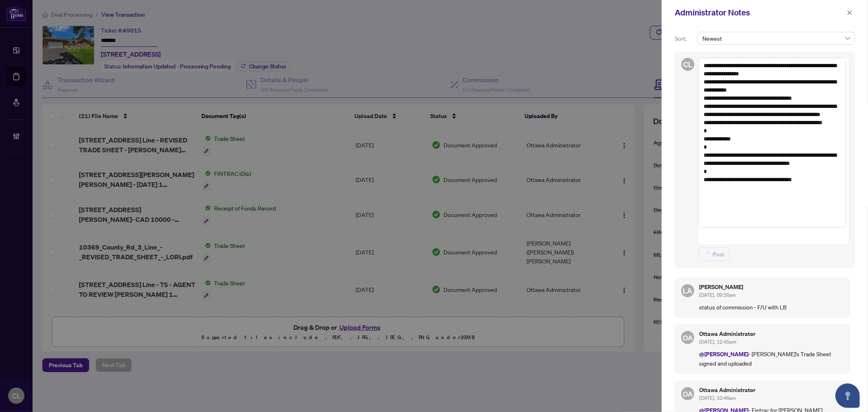  Describe the element at coordinates (850, 13) in the screenshot. I see `span: close` at that location.